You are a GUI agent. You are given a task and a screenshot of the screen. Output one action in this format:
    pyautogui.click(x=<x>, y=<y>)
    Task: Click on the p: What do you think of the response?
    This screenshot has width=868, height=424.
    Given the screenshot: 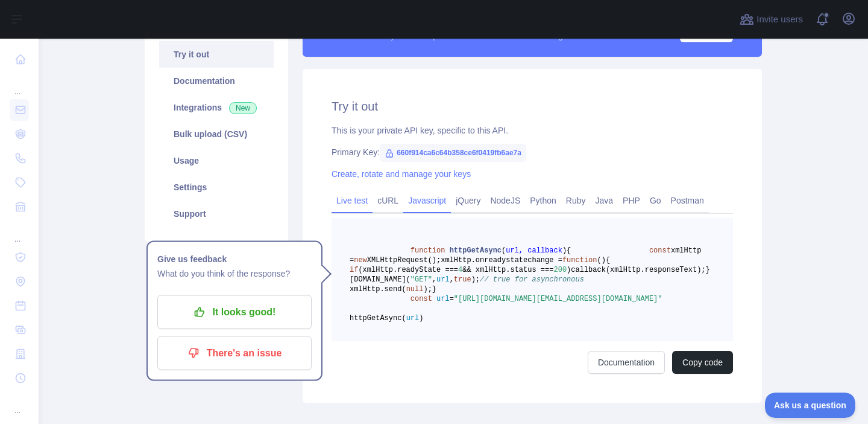 What is the action you would take?
    pyautogui.click(x=235, y=274)
    